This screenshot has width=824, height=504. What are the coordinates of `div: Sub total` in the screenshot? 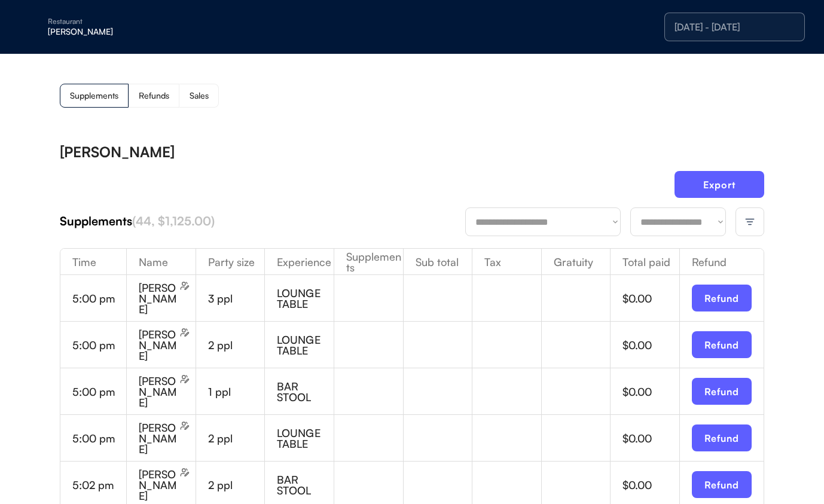 It's located at (437, 262).